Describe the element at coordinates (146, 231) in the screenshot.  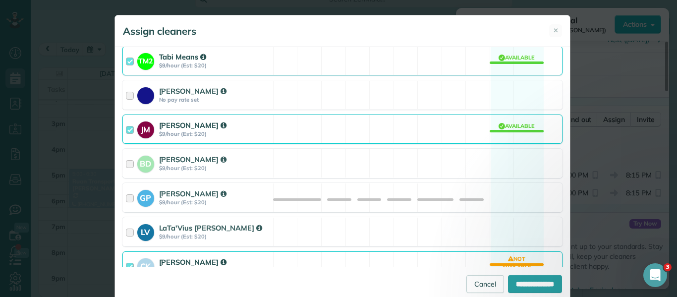
I see `strong: LV` at that location.